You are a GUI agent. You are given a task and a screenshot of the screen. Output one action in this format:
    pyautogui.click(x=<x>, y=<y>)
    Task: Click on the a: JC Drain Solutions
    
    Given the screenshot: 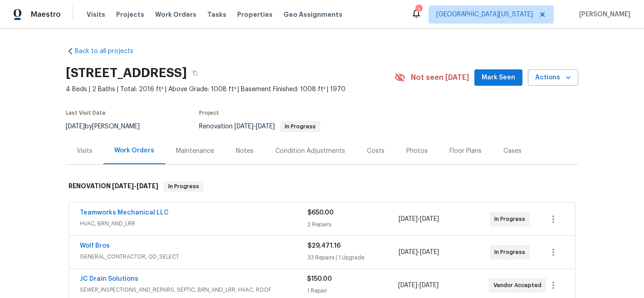 What is the action you would take?
    pyautogui.click(x=109, y=279)
    